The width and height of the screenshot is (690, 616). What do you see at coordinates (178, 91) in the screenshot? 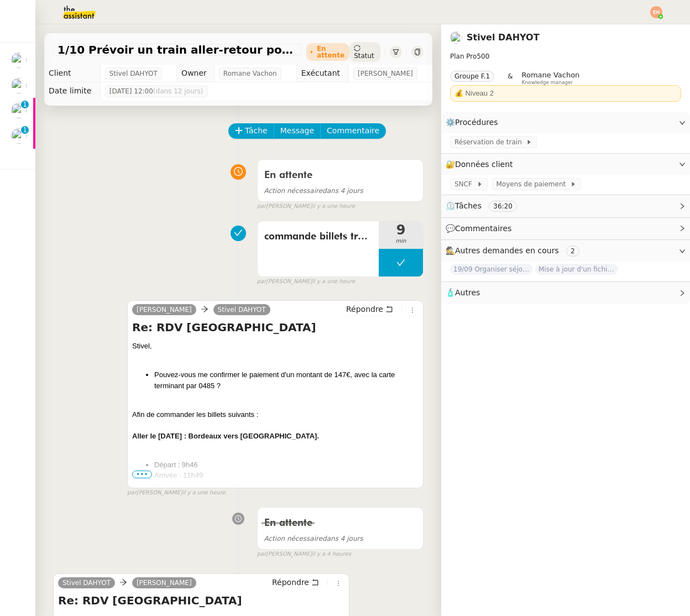
I see `span: (dans 12 jours)` at bounding box center [178, 91].